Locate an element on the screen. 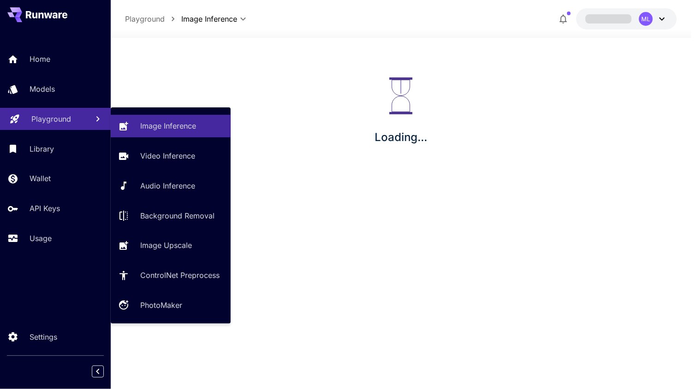 The height and width of the screenshot is (389, 698). div: ML is located at coordinates (645, 19).